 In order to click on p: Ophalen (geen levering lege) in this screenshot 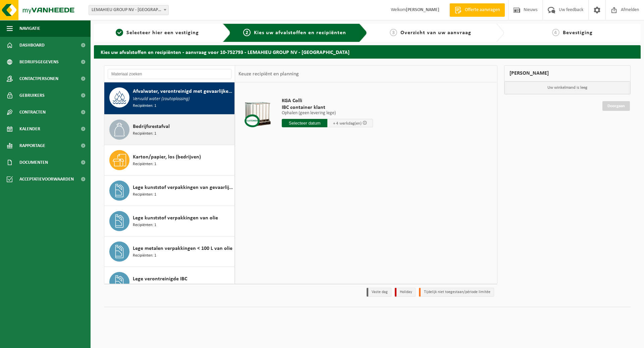, I will do `click(327, 113)`.